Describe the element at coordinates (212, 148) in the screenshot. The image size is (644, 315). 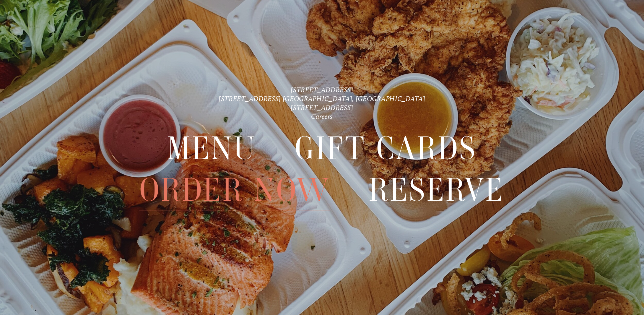
I see `a: Menu` at that location.